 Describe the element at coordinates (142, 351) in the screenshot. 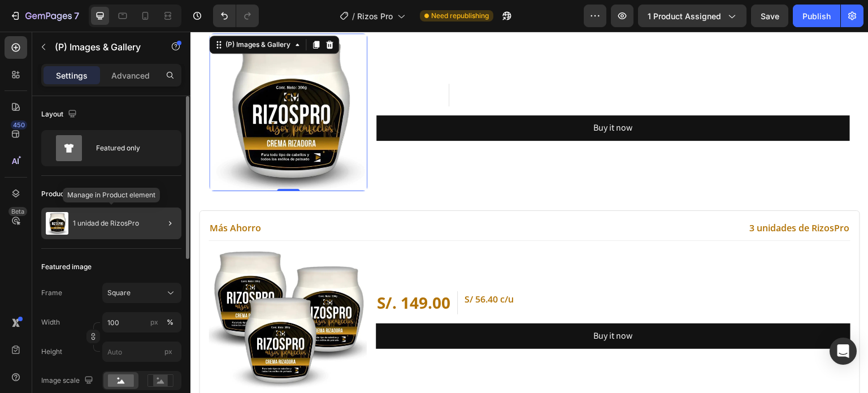

I see `input: px` at that location.